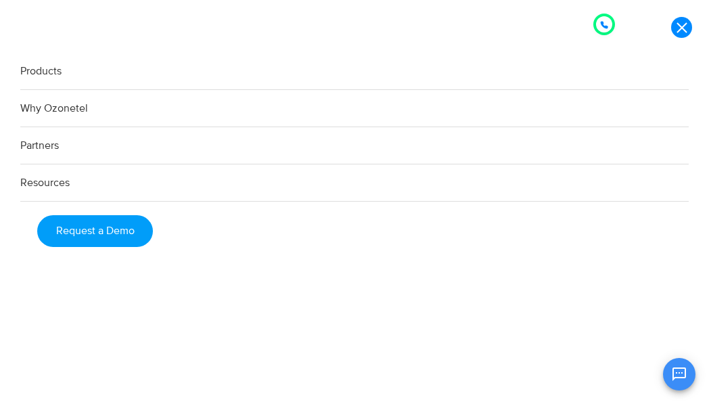 The height and width of the screenshot is (404, 709). I want to click on a: Why Ozonetel, so click(354, 108).